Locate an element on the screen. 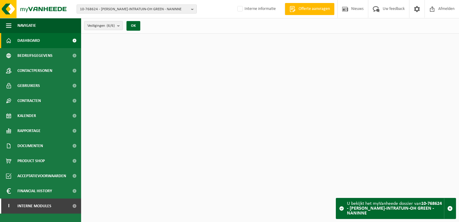  span: Navigatie is located at coordinates (27, 26).